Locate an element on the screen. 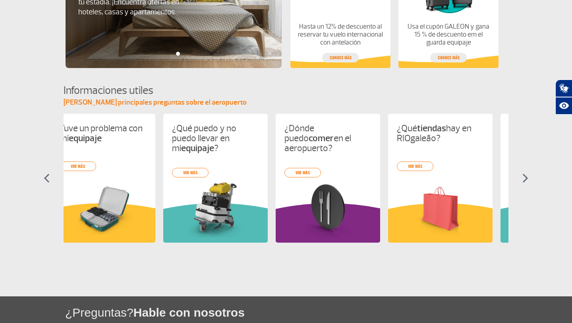  img: card%20informa%C3%A7%C3%B5es%208.png is located at coordinates (328, 209).